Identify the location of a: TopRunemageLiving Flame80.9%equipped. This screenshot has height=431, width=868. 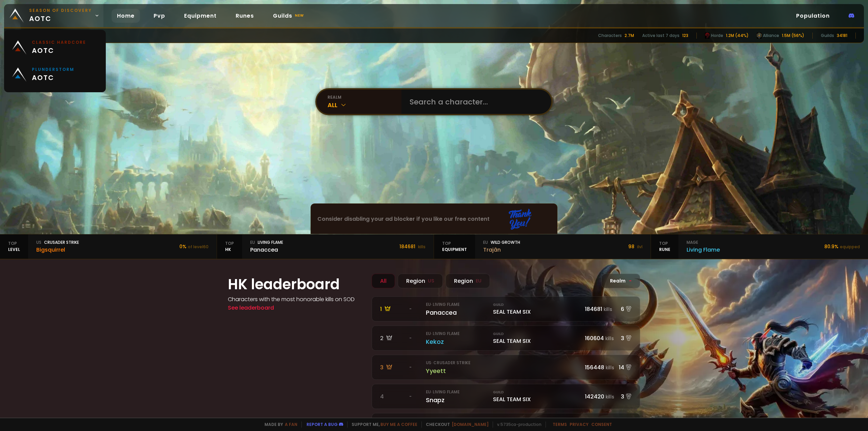
(759, 246).